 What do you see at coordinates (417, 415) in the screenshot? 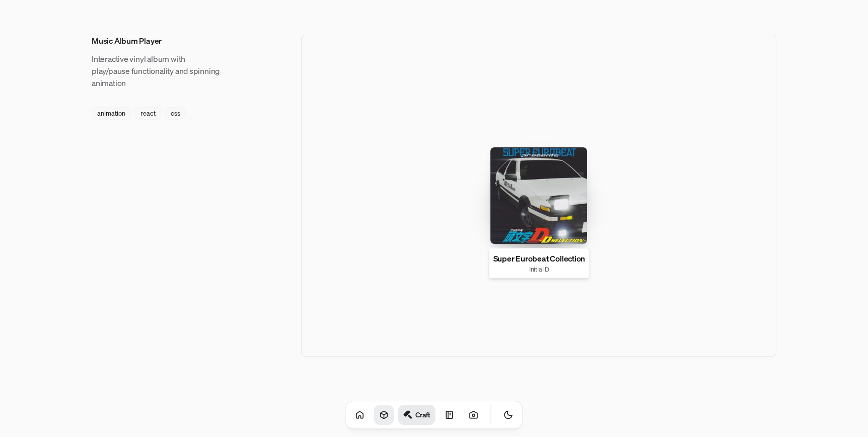
I see `a: Craft` at bounding box center [417, 415].